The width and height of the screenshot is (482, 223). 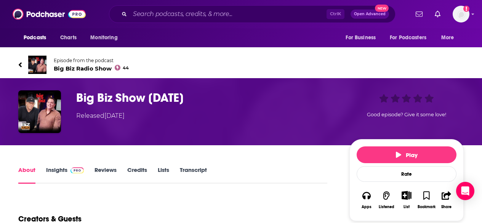 What do you see at coordinates (407, 195) in the screenshot?
I see `button: Show More Button` at bounding box center [407, 195].